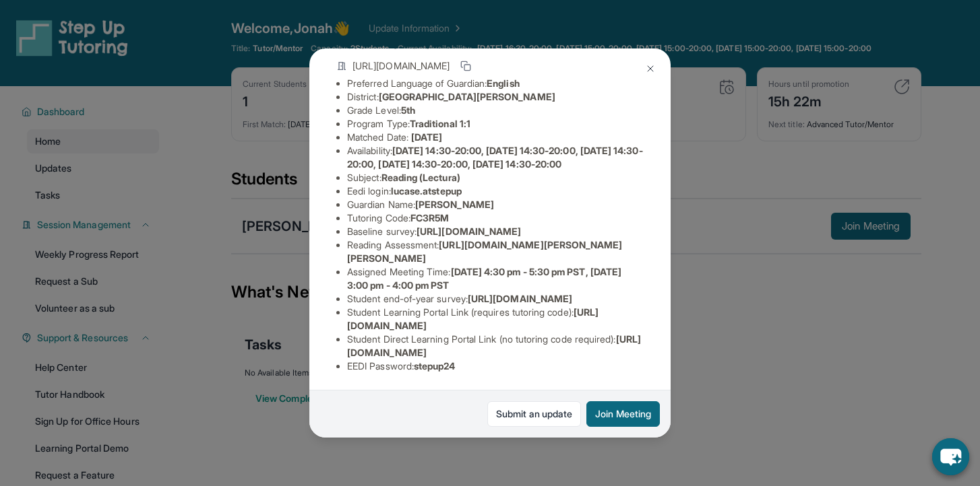 The height and width of the screenshot is (486, 980). I want to click on li: Program Type:, so click(496, 124).